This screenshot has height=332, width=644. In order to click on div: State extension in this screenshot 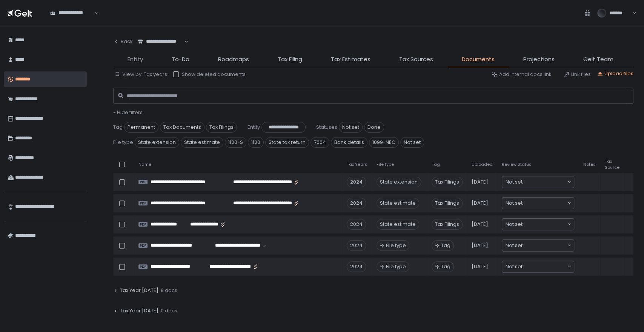, I will do `click(399, 182)`.